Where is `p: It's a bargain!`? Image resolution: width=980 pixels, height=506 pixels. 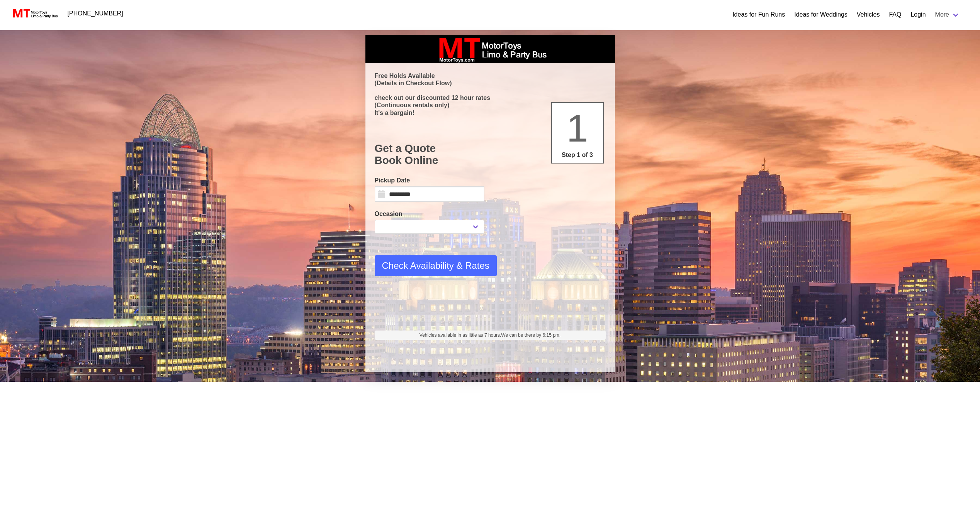
p: It's a bargain! is located at coordinates (490, 113).